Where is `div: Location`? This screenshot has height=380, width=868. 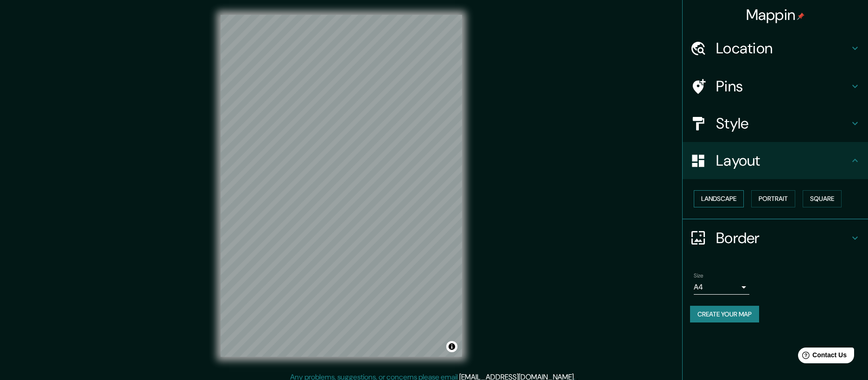 div: Location is located at coordinates (775, 48).